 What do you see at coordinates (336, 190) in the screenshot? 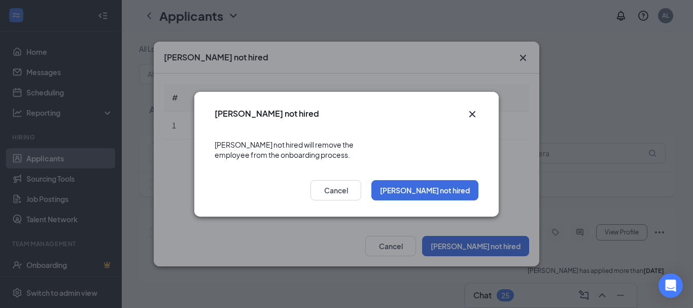
I see `button: Cancel` at bounding box center [336, 190].